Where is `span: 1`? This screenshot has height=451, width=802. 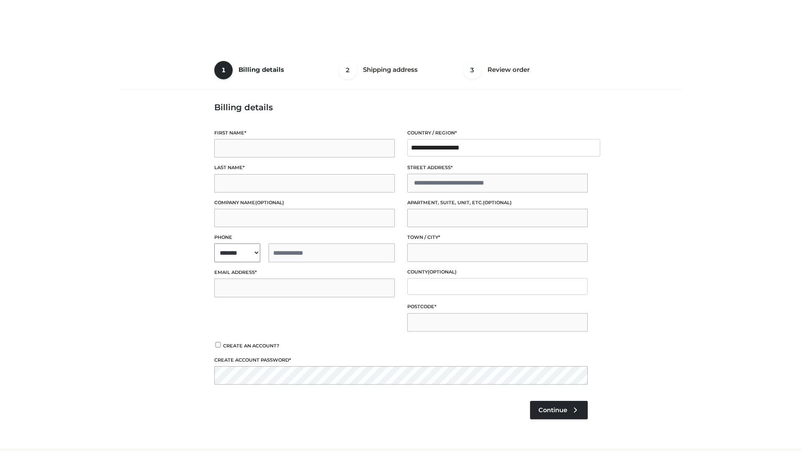 span: 1 is located at coordinates (224, 70).